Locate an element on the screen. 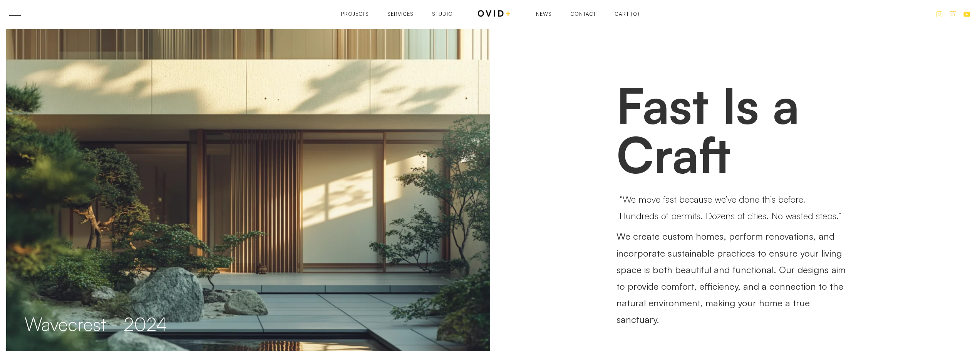 The image size is (980, 351). a: Open empty cart is located at coordinates (627, 14).